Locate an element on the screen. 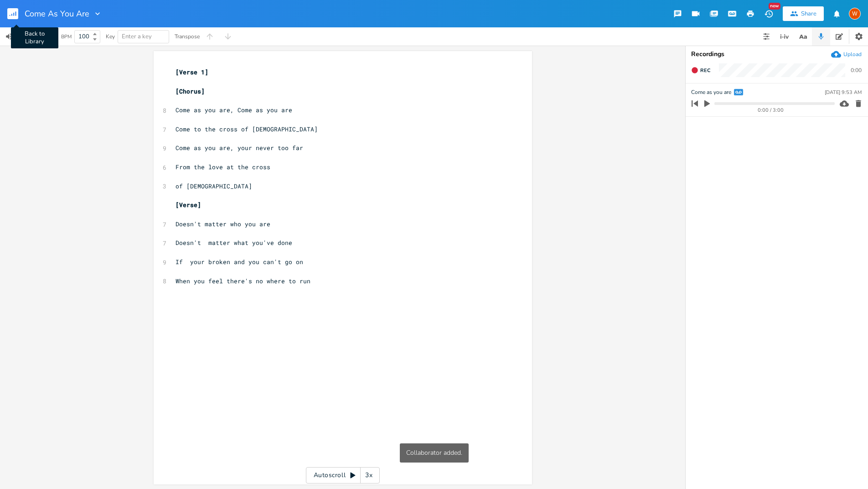 This screenshot has width=868, height=489. button: New is located at coordinates (769, 14).